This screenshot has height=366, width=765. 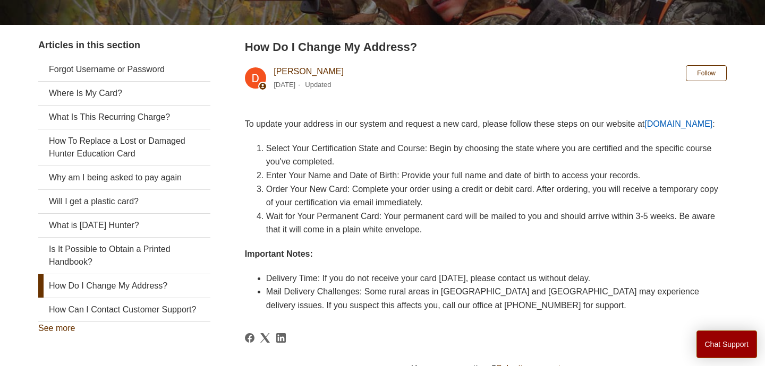 What do you see at coordinates (727, 345) in the screenshot?
I see `div: Chat Support` at bounding box center [727, 345].